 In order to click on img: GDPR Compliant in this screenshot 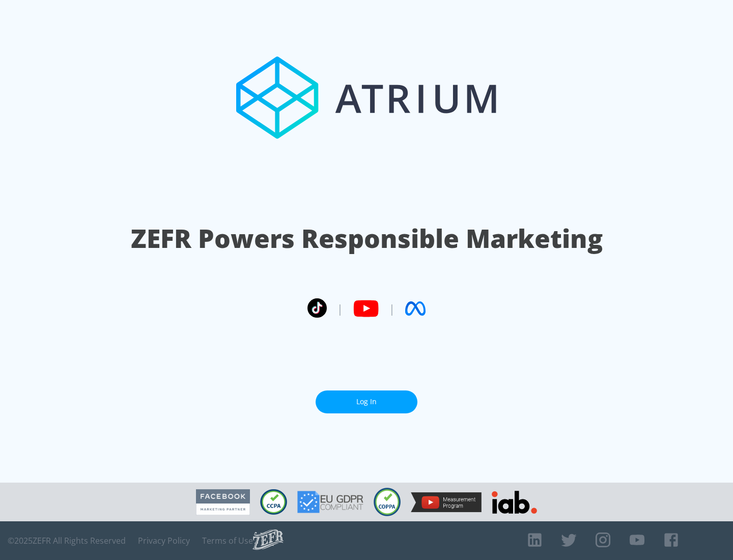, I will do `click(331, 502)`.